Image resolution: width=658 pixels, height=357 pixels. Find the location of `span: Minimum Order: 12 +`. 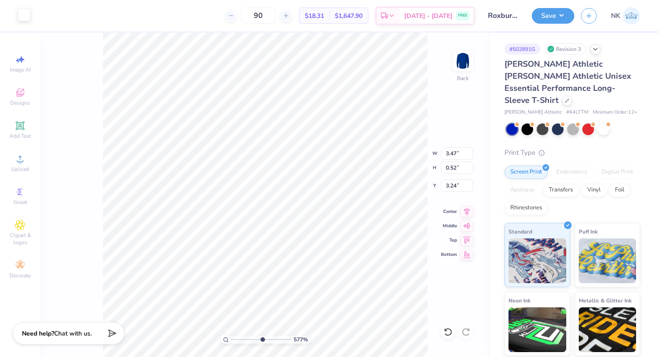

span: Minimum Order: 12 + is located at coordinates (615, 112).